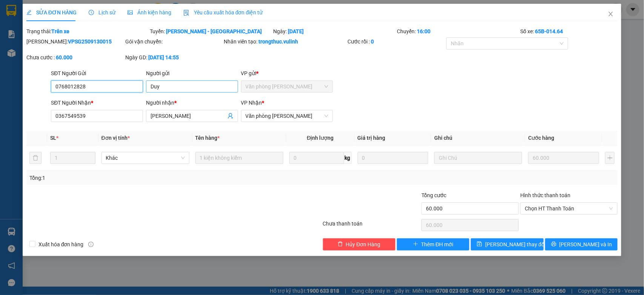 Image resolution: width=644 pixels, height=295 pixels. Describe the element at coordinates (239, 158) in the screenshot. I see `input: VD: Bàn, Ghế` at that location.